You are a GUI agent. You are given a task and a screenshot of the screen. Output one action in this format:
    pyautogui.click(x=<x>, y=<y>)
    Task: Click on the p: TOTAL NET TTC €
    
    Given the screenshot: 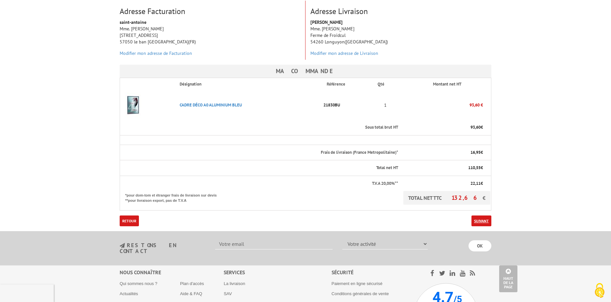 What is the action you would take?
    pyautogui.click(x=447, y=198)
    